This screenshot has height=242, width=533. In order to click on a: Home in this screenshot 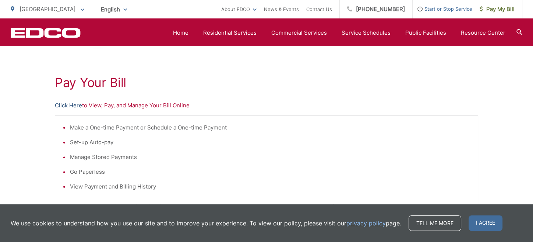, I will do `click(181, 33)`.